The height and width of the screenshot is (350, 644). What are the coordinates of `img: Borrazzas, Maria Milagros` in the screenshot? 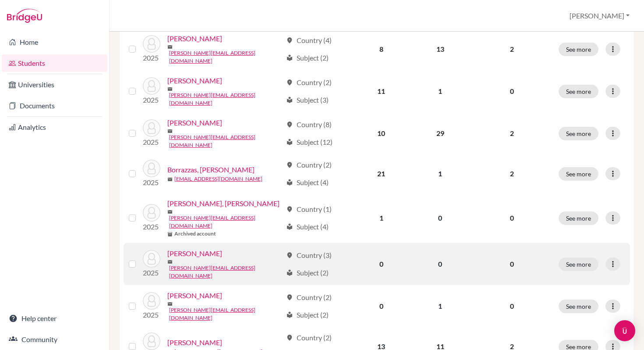 It's located at (151, 169).